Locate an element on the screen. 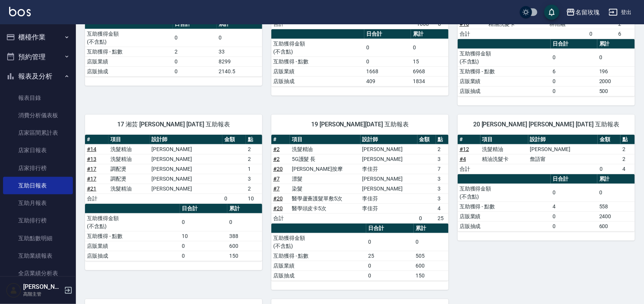 The image size is (644, 304). p: 高階主管 is located at coordinates (43, 294).